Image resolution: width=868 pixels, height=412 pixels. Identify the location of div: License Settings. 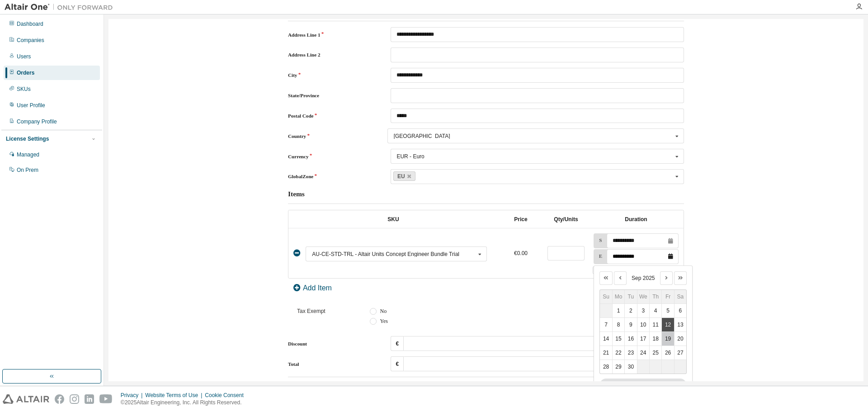
(27, 139).